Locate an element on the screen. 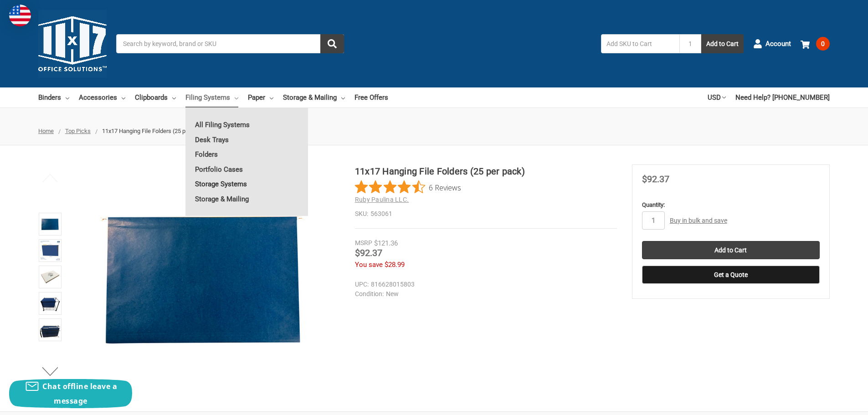 This screenshot has height=415, width=868. h1: 11x17 Hanging File Folders (25 per pack) is located at coordinates (486, 171).